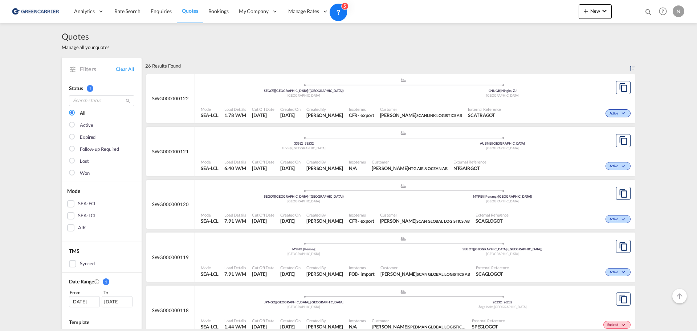  Describe the element at coordinates (419, 326) in the screenshot. I see `span: Carolina Sjöberg SPEDMAN GLOBAL LOGISTICS AB` at that location.